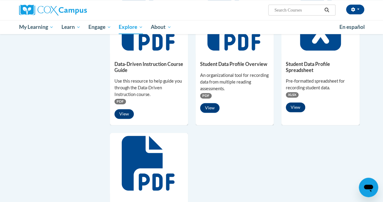 This screenshot has width=383, height=202. Describe the element at coordinates (100, 27) in the screenshot. I see `a: Engage` at that location.